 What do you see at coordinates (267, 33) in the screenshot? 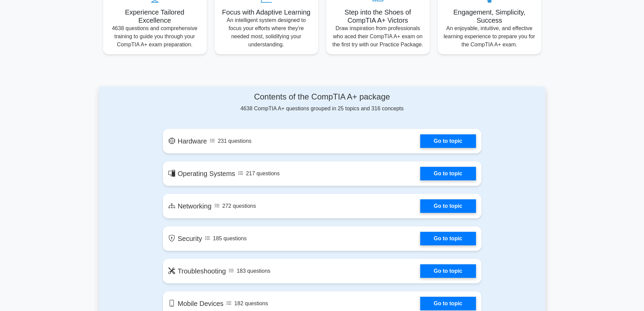
I see `p: An intelligent system designed to focus your efforts where they're needed most, solidifying your ...` at bounding box center [267, 33].